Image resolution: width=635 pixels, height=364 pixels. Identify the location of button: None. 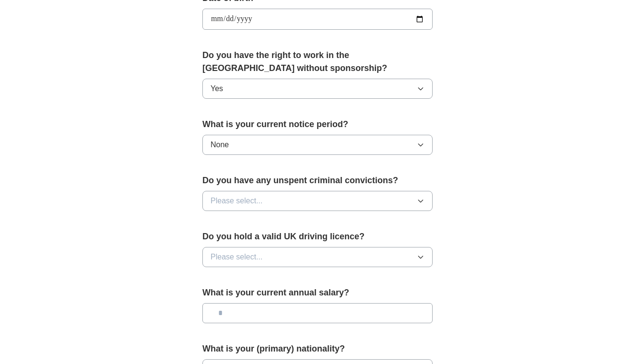
(318, 145).